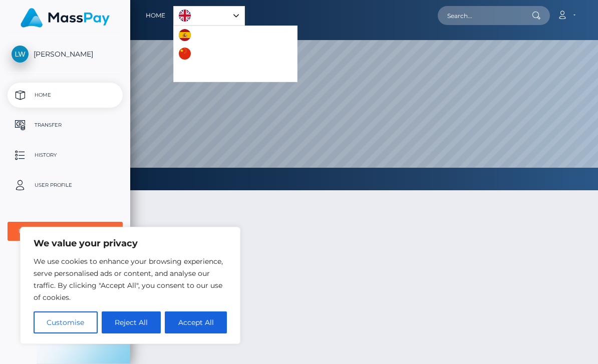  What do you see at coordinates (65, 155) in the screenshot?
I see `p: History` at bounding box center [65, 155].